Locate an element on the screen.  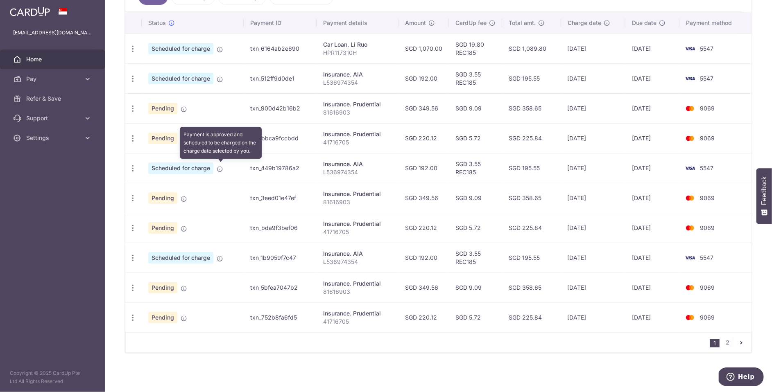
span: Support is located at coordinates (53, 118).